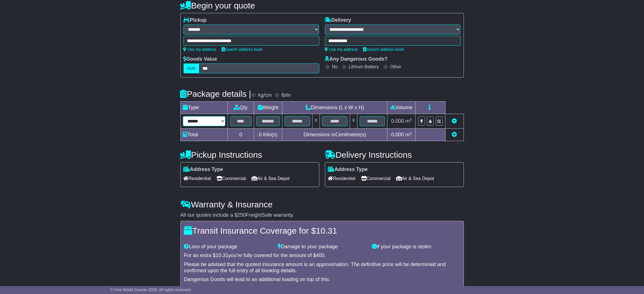  Describe the element at coordinates (320, 255) in the screenshot. I see `span: 400` at that location.